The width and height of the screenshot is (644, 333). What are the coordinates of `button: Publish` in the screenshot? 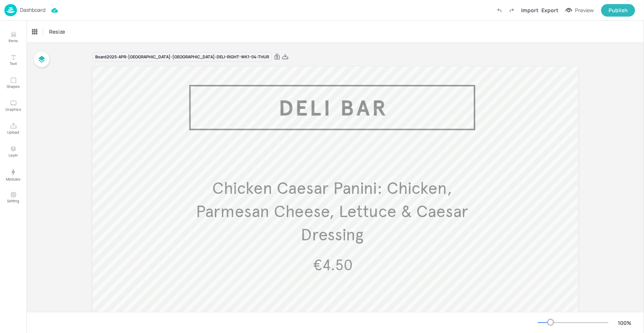 It's located at (618, 10).